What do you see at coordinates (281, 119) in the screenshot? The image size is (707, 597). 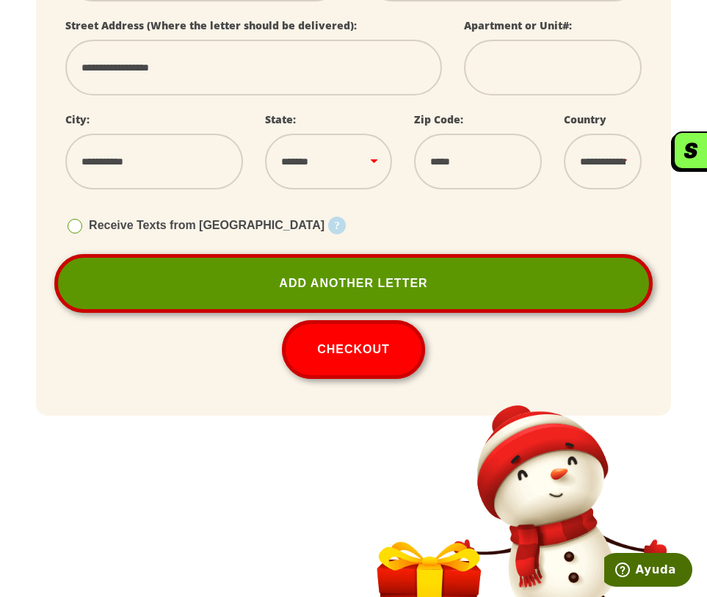 I see `label: State:` at bounding box center [281, 119].